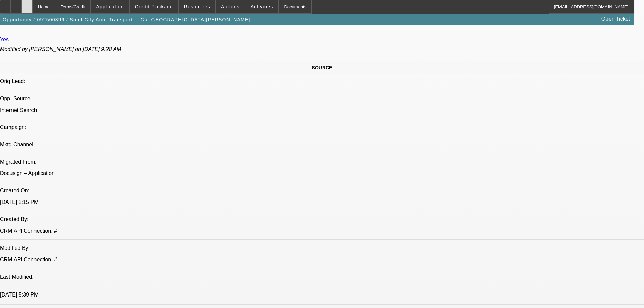  Describe the element at coordinates (262, 7) in the screenshot. I see `span: Activities` at that location.